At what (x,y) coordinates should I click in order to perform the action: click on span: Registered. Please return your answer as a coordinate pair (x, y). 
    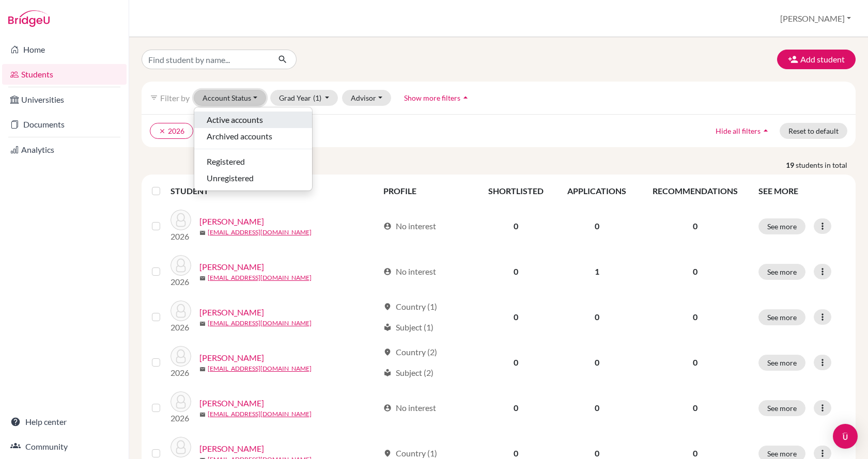
    Looking at the image, I should click on (226, 162).